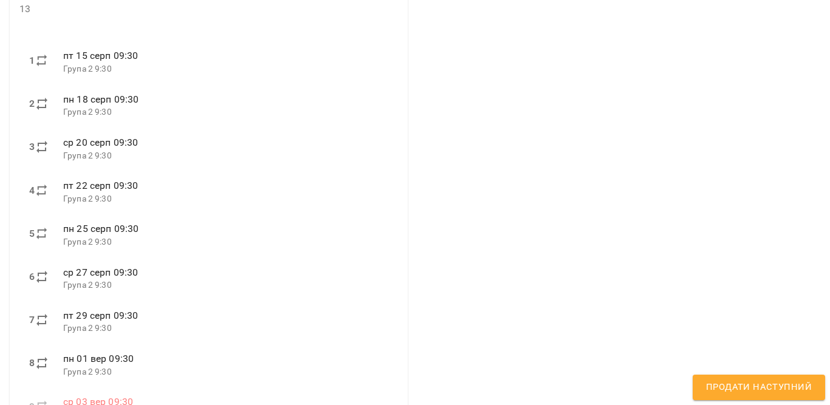 This screenshot has height=405, width=830. I want to click on label: 3, so click(32, 147).